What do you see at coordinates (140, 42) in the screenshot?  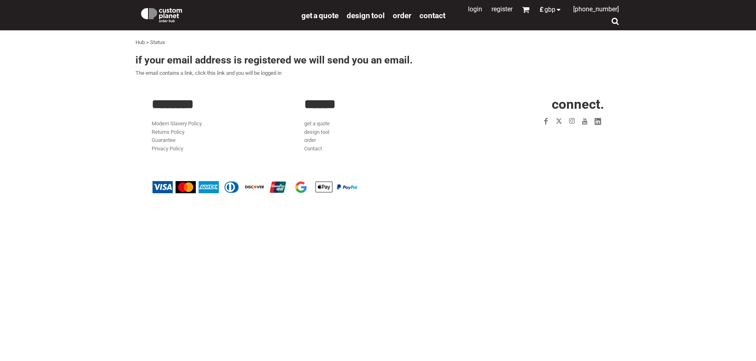 I see `a: Hub` at bounding box center [140, 42].